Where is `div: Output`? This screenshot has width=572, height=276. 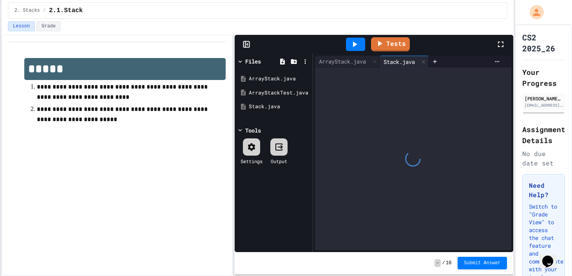 div: Output is located at coordinates (279, 161).